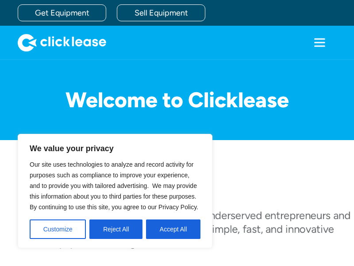 The height and width of the screenshot is (266, 354). What do you see at coordinates (62, 13) in the screenshot?
I see `a: Get Equipment` at bounding box center [62, 13].